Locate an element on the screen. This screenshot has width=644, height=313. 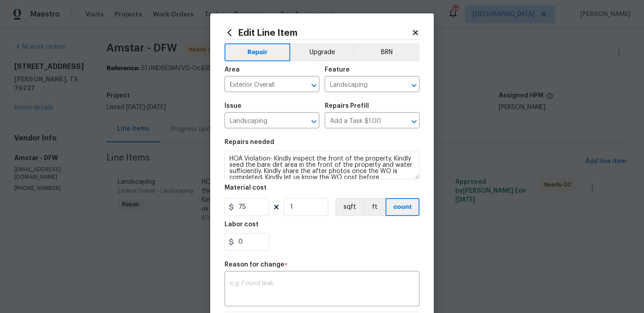
h5: Labor cost is located at coordinates (242, 225).